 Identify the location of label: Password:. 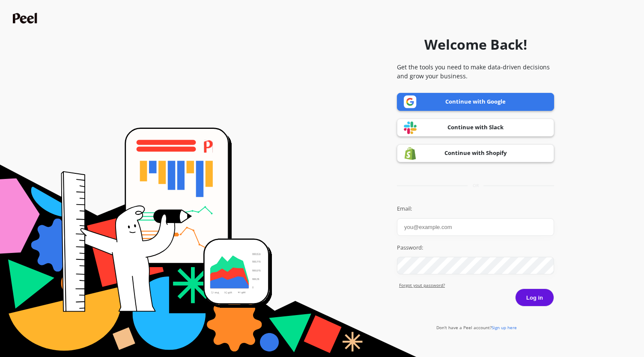
(475, 248).